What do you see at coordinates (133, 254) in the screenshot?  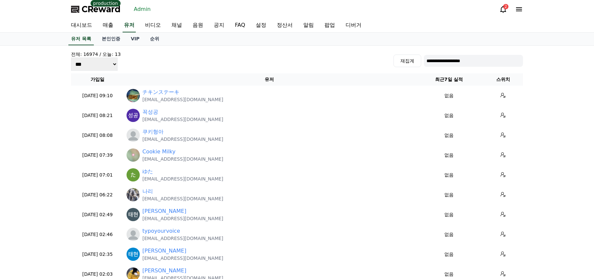 I see `img: https://lh3.googleusercontent.com/a/ACg8ocI7Nfyx_1EzWKFa3ejcc6L7Qrge1THcE4NoNE7nNLj7WNeORg=s96-c` at bounding box center [133, 254].